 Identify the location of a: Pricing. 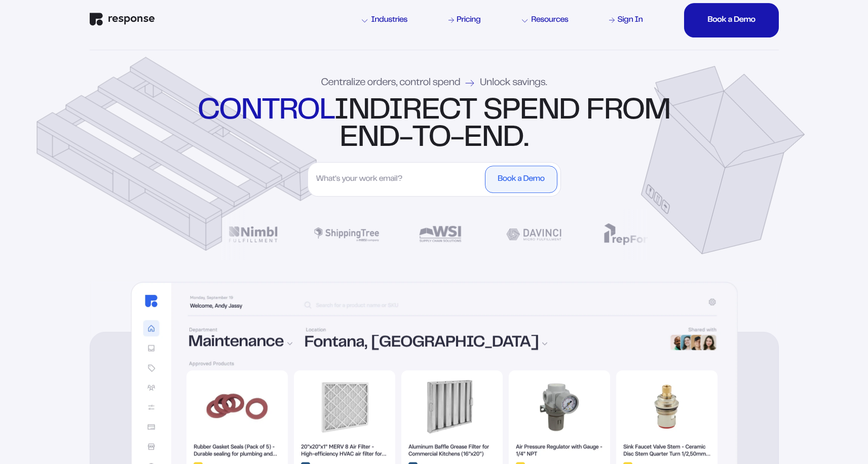
(465, 20).